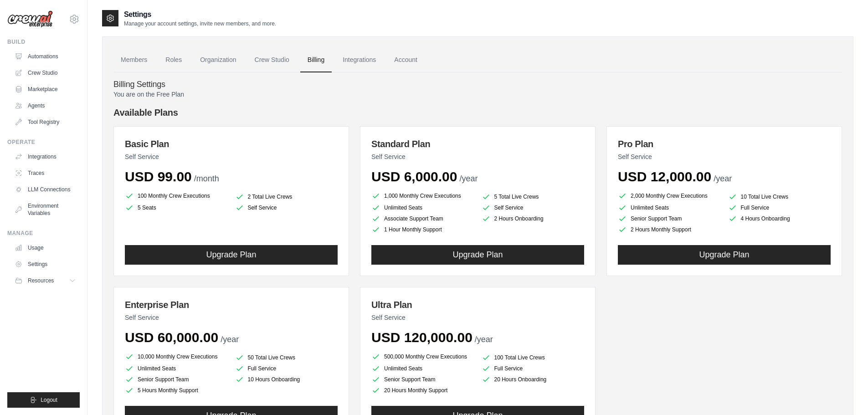 This screenshot has width=868, height=415. I want to click on a: Agents, so click(45, 106).